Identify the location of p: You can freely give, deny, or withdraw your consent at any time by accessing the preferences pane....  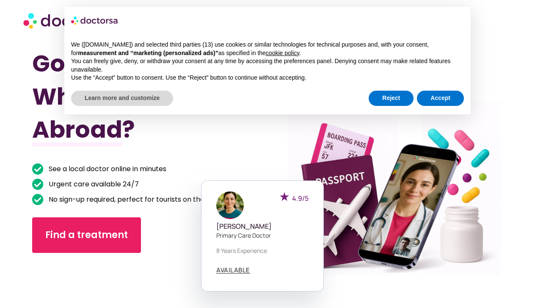
(268, 65).